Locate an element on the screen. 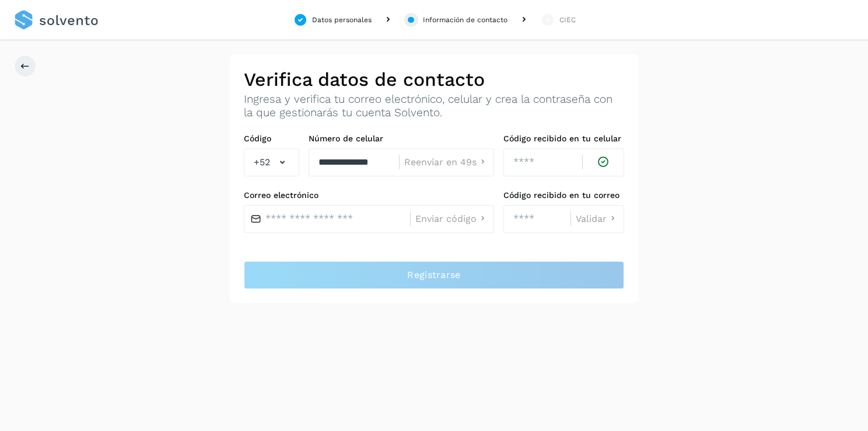 Image resolution: width=868 pixels, height=431 pixels. span: Validar is located at coordinates (591, 219).